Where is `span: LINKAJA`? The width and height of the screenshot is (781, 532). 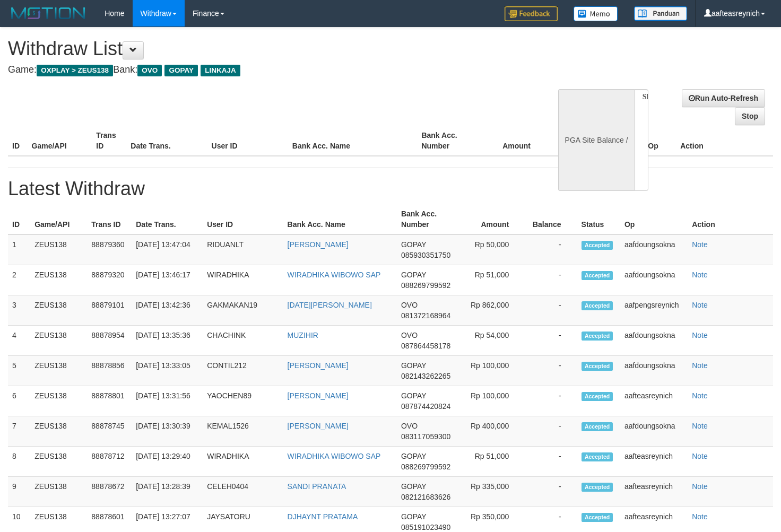 span: LINKAJA is located at coordinates (220, 71).